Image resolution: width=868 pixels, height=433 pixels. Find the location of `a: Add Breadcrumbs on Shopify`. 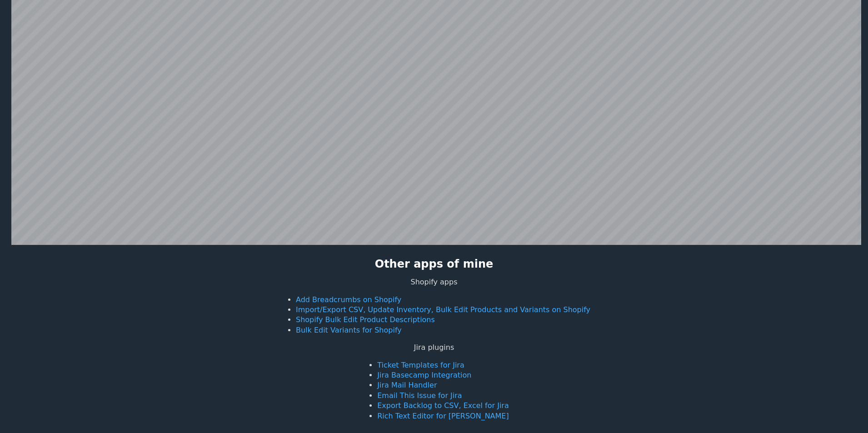

a: Add Breadcrumbs on Shopify is located at coordinates (349, 300).